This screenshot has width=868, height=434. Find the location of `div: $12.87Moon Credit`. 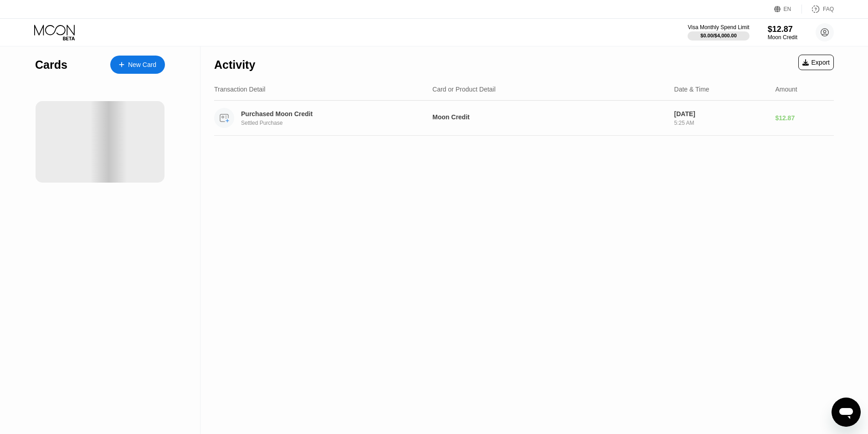

div: $12.87Moon Credit is located at coordinates (782, 33).